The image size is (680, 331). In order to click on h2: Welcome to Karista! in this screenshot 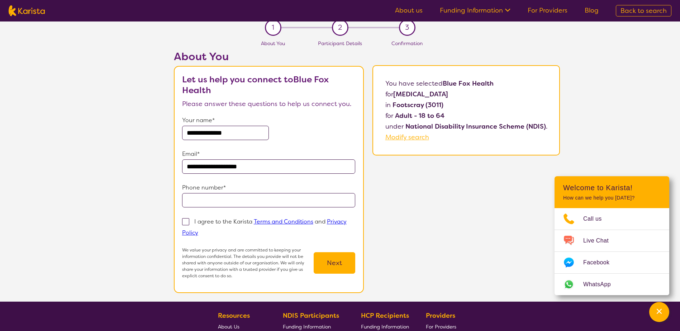, I will do `click(612, 188)`.